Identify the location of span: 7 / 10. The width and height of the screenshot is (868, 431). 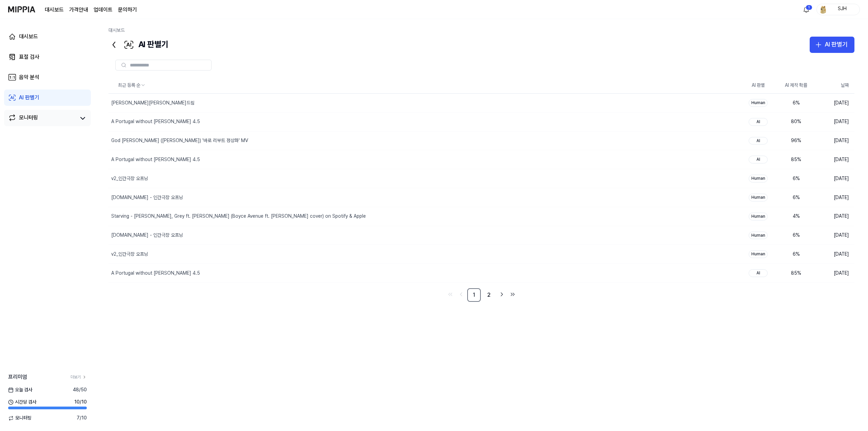
(82, 418).